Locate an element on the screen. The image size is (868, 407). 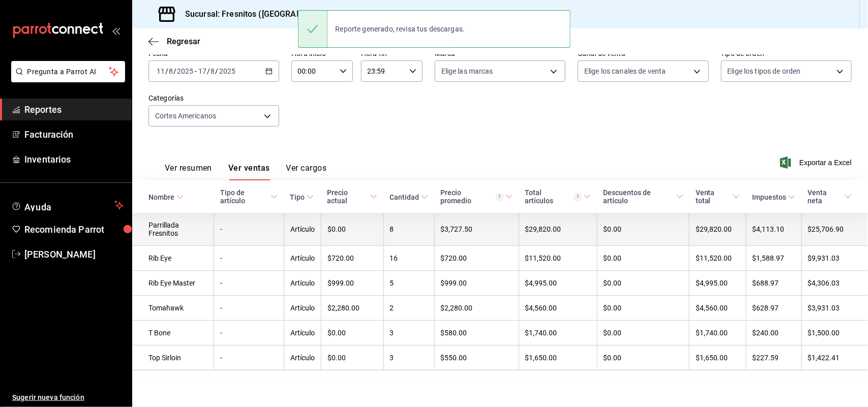
span: Elige las marcas is located at coordinates (467, 71).